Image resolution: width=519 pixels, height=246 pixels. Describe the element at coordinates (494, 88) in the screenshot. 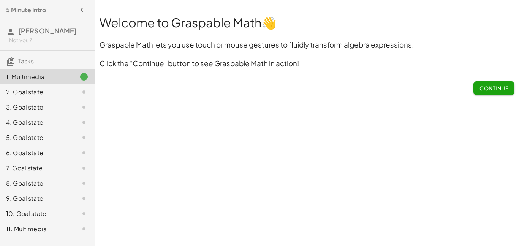

I see `button: Continue` at that location.